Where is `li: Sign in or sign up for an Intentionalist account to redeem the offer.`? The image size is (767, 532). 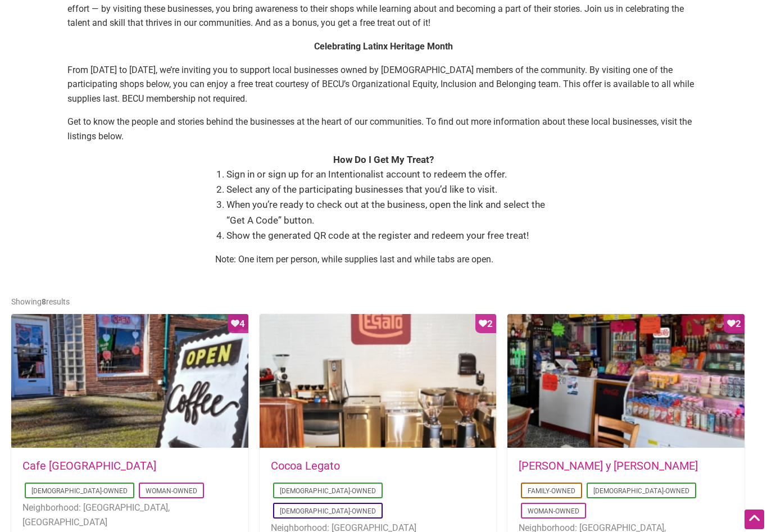
li: Sign in or sign up for an Intentionalist account to redeem the offer. is located at coordinates (390, 174).